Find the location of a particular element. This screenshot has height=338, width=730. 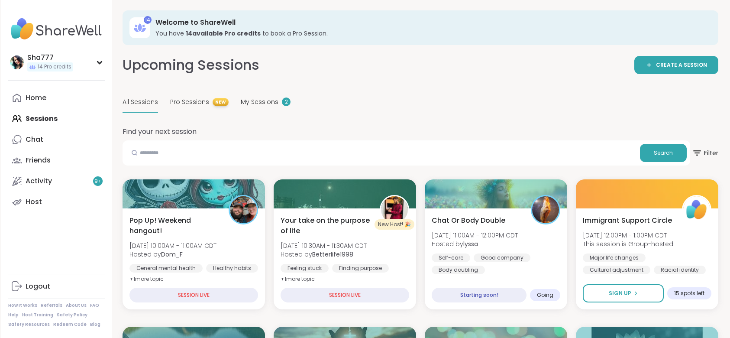

button: Sign Up is located at coordinates (623, 293).